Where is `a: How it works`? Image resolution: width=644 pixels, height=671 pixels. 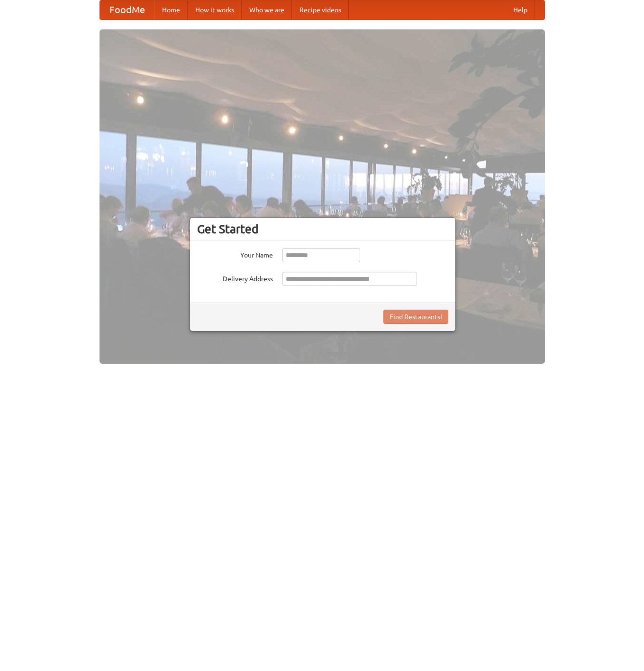 a: How it works is located at coordinates (215, 10).